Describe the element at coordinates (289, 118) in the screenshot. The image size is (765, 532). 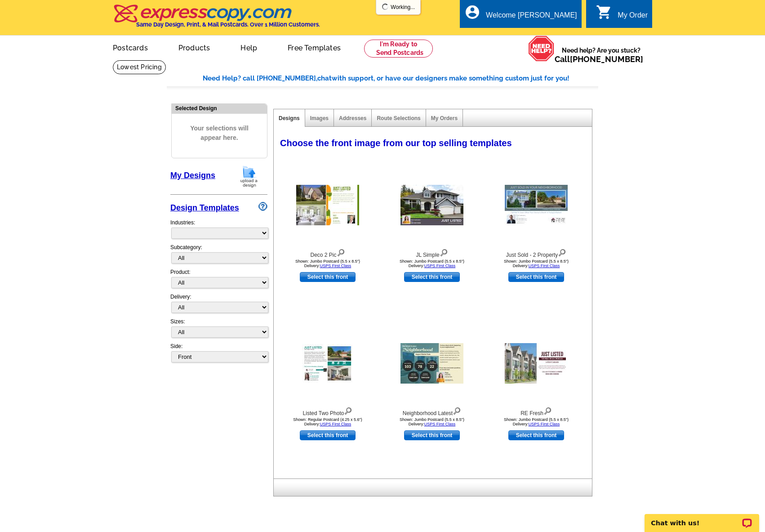
I see `a: Designs` at that location.